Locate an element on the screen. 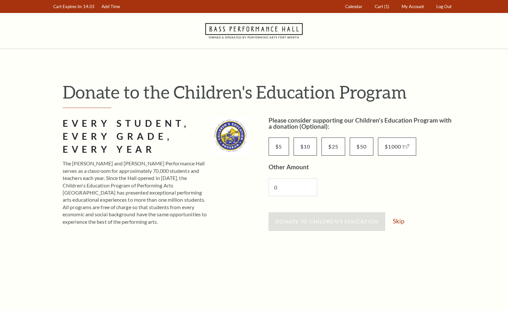  input: $50 is located at coordinates (362, 147).